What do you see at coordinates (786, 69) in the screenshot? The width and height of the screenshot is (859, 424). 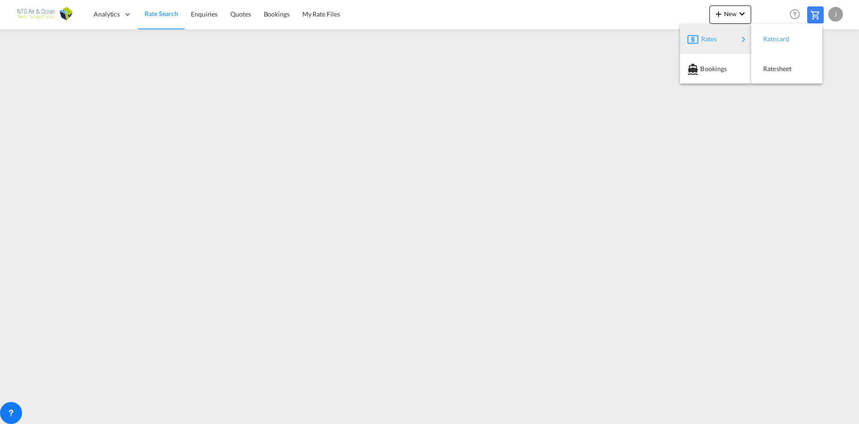 I see `div: Ratesheet` at bounding box center [786, 69].